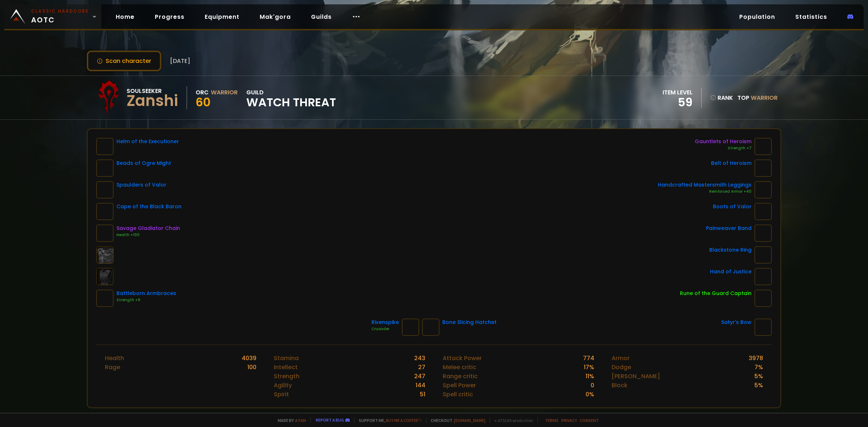  What do you see at coordinates (588, 357) in the screenshot?
I see `div: 774` at bounding box center [588, 357].